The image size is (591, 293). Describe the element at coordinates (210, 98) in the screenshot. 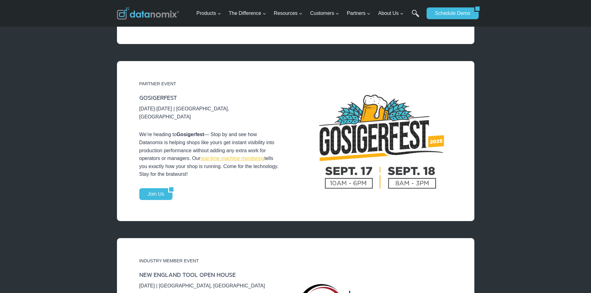

I see `h6: GOSIGERFEST` at that location.